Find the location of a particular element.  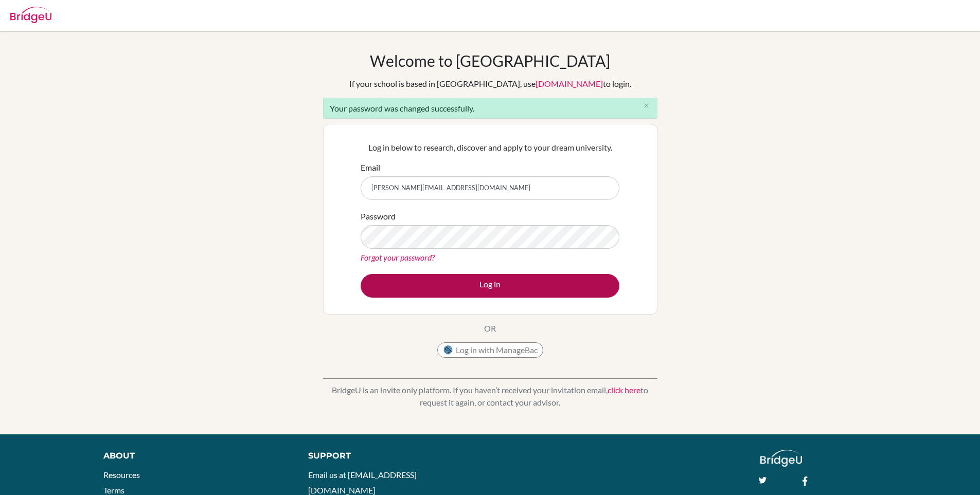

button: Log in with ManageBac is located at coordinates (490, 350).